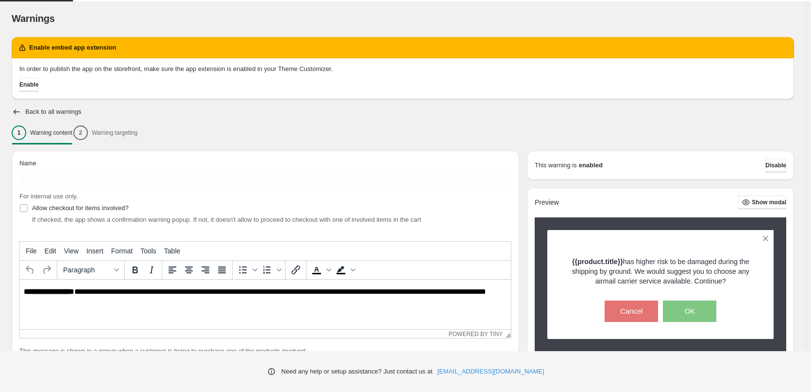 Image resolution: width=811 pixels, height=392 pixels. Describe the element at coordinates (31, 251) in the screenshot. I see `span: File` at that location.